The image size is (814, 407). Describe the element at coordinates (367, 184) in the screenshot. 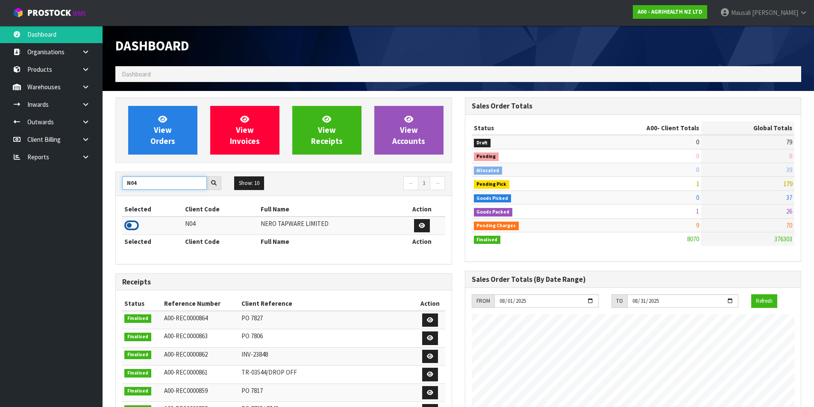

I see `nav: Page navigation` at that location.